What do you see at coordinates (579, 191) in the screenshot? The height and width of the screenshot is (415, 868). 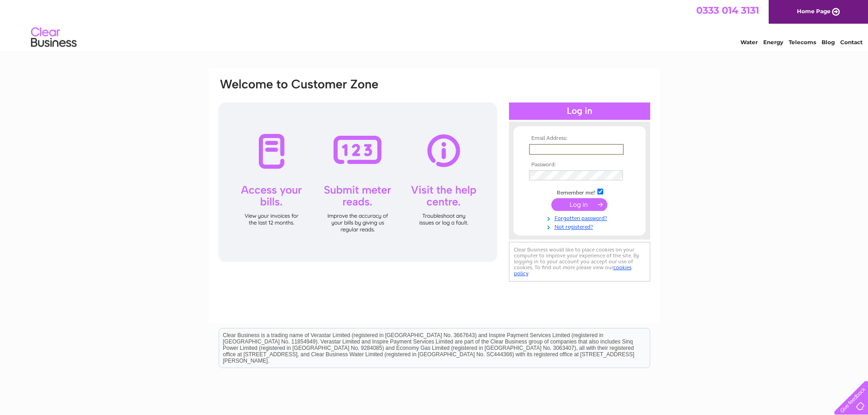 I see `td: Remember me?` at bounding box center [579, 191].